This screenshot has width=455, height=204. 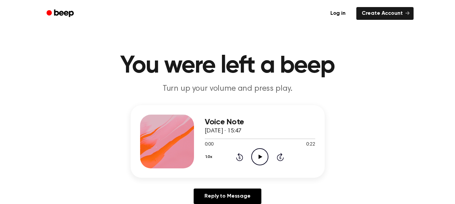 I want to click on p: Turn up your volume and press play., so click(x=228, y=89).